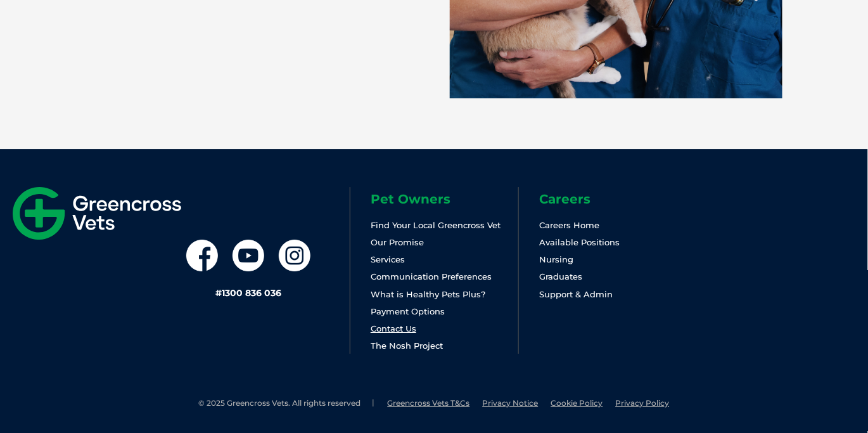 The width and height of the screenshot is (868, 433). What do you see at coordinates (49, 26) in the screenshot?
I see `div: v 4.0.24` at bounding box center [49, 26].